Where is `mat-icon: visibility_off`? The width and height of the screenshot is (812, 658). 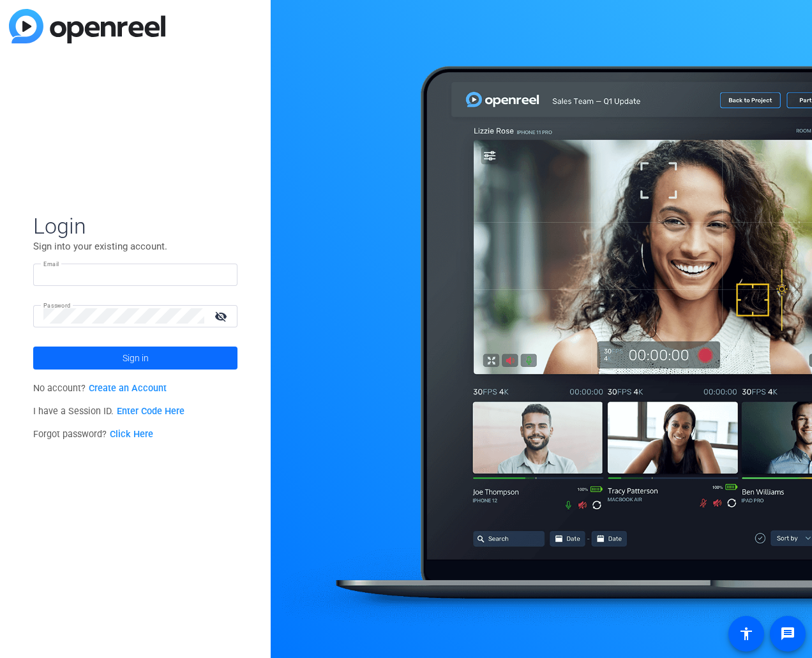
mat-icon: visibility_off is located at coordinates (222, 316).